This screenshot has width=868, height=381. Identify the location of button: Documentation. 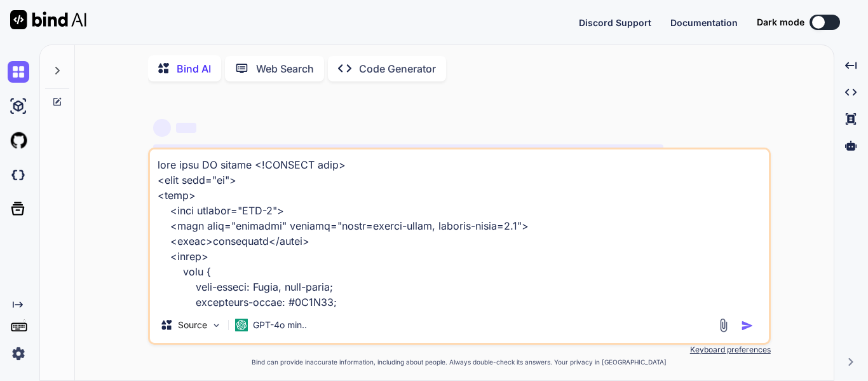
(704, 23).